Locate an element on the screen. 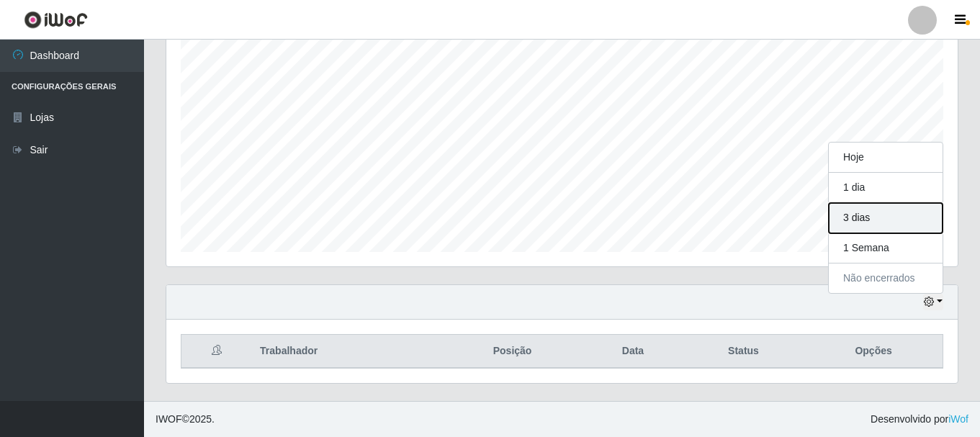 This screenshot has width=980, height=437. button: 1 Semana is located at coordinates (885, 248).